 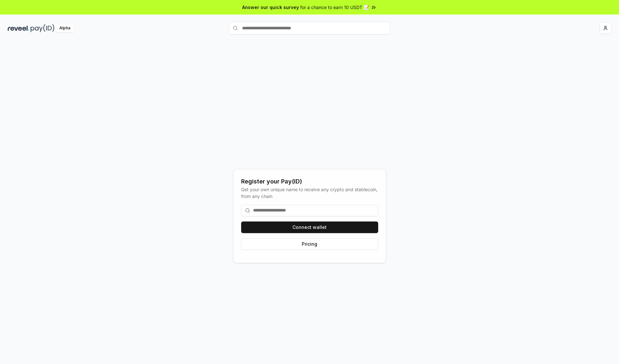 I want to click on img: reveel_dark, so click(x=18, y=28).